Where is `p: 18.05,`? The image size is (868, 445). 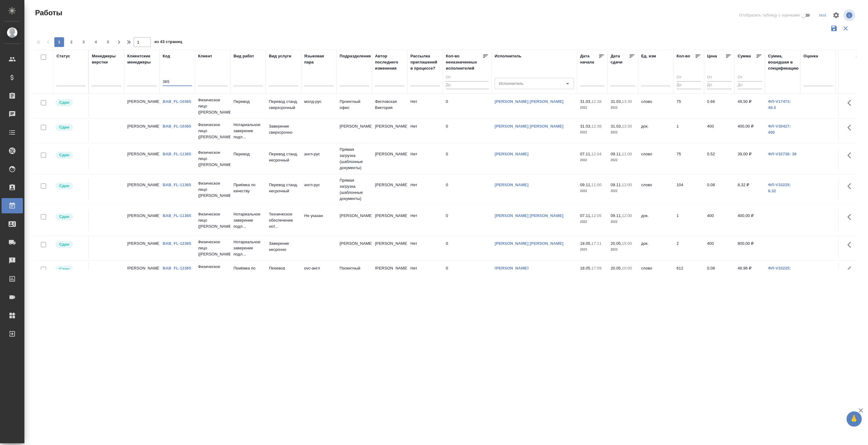
p: 18.05, is located at coordinates (586, 268).